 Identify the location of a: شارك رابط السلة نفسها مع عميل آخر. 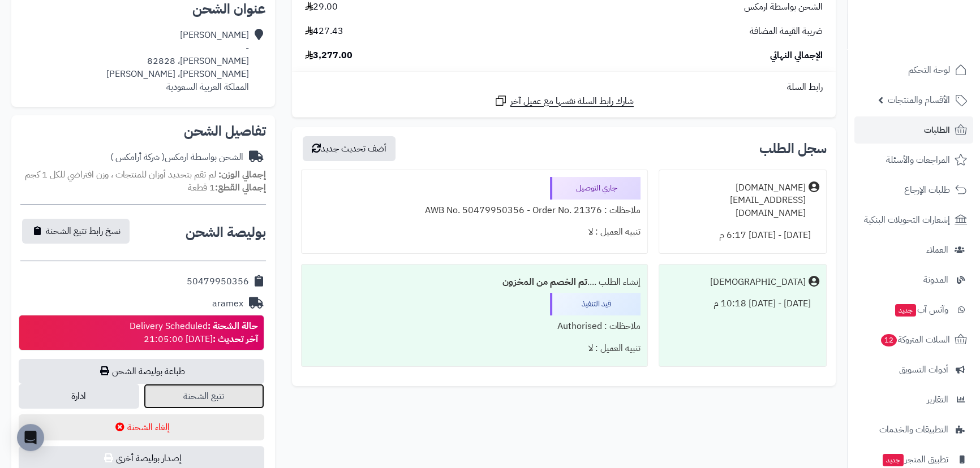
(563, 100).